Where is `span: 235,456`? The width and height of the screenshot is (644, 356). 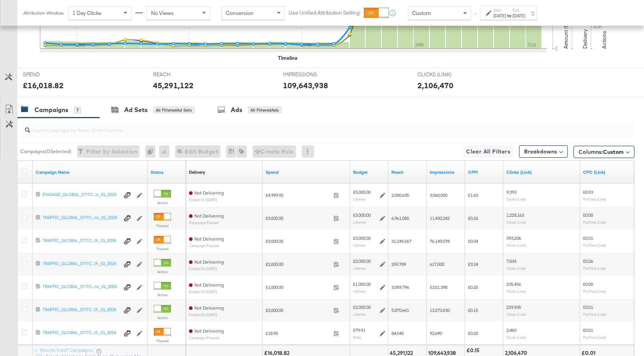 span: 235,456 is located at coordinates (513, 283).